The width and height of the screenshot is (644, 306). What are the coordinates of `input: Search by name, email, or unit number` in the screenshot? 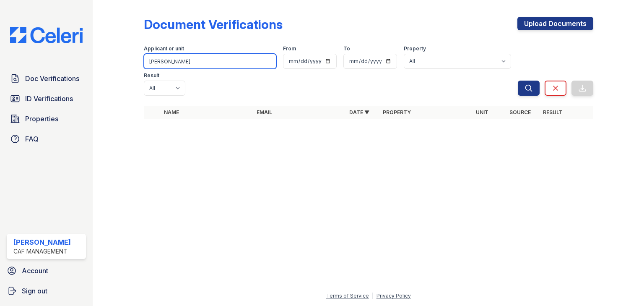 It's located at (210, 61).